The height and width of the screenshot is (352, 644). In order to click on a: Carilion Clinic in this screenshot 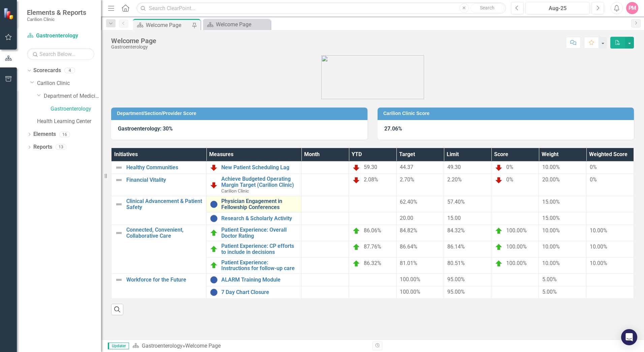, I will do `click(69, 83)`.